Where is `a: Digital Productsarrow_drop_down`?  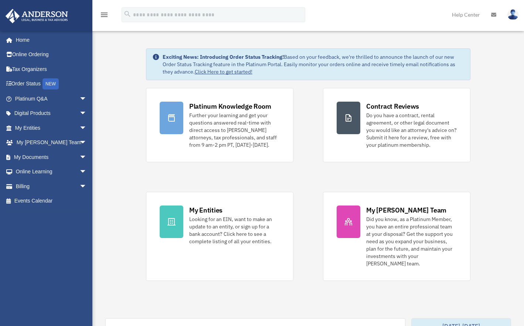 a: Digital Productsarrow_drop_down is located at coordinates (51, 114).